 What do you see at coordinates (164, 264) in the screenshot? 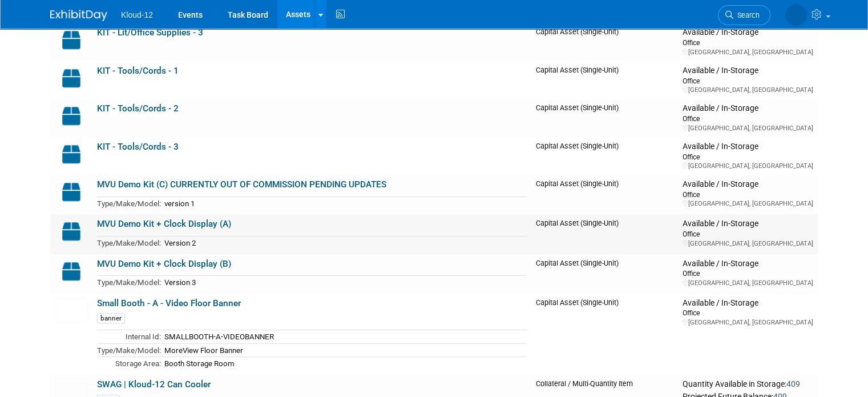
I see `a: MVU Demo Kit + Clock Display (B)` at bounding box center [164, 264].